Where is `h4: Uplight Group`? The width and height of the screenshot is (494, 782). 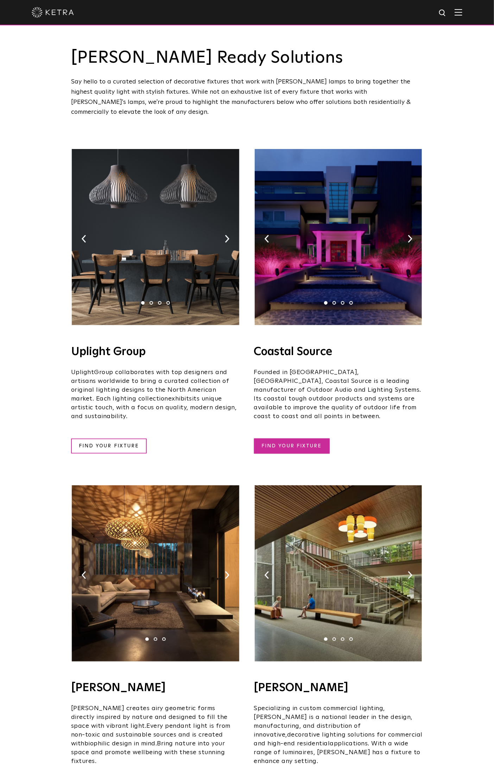
h4: Uplight Group is located at coordinates (156, 352).